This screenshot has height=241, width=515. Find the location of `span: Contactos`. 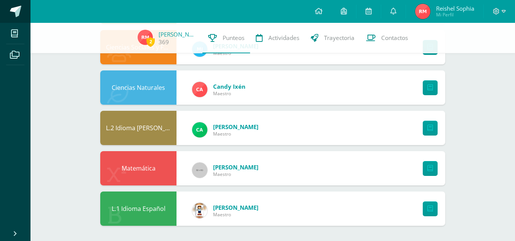

span: Contactos is located at coordinates (394, 38).